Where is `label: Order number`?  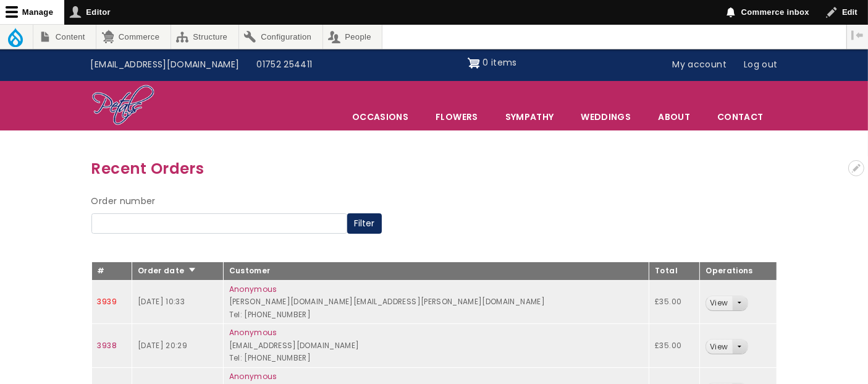 label: Order number is located at coordinates (124, 202).